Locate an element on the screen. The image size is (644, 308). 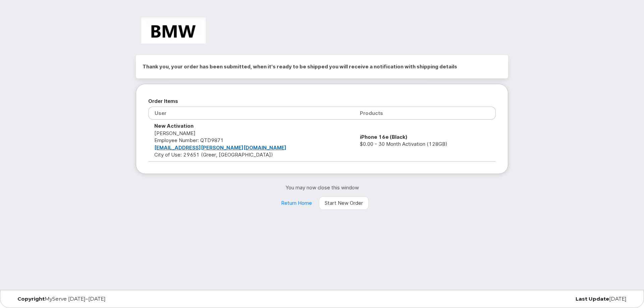
strong: Copyright is located at coordinates (31, 299).